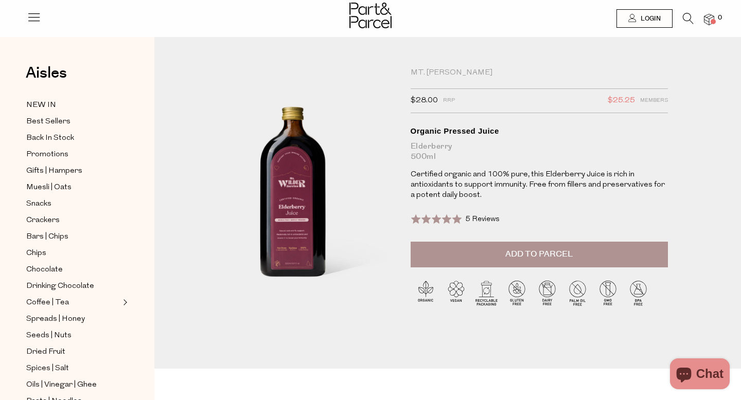 The width and height of the screenshot is (741, 400). Describe the element at coordinates (49, 188) in the screenshot. I see `span: Muesli | Oats` at that location.